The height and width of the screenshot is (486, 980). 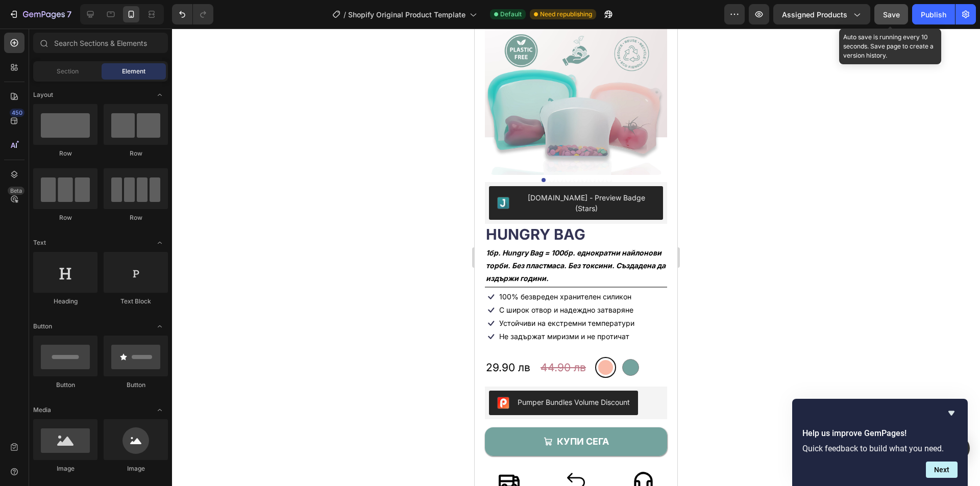 What do you see at coordinates (33, 339) in the screenshot?
I see `div: 29.90 лв` at bounding box center [33, 339].